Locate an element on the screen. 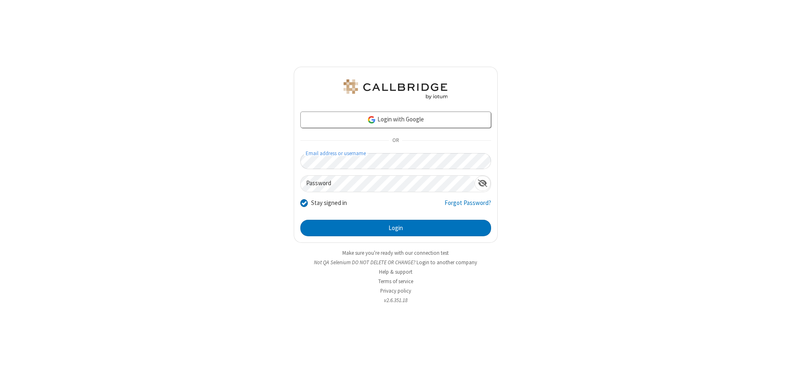 The width and height of the screenshot is (791, 377). li: v2.6.351.18 is located at coordinates (395, 300).